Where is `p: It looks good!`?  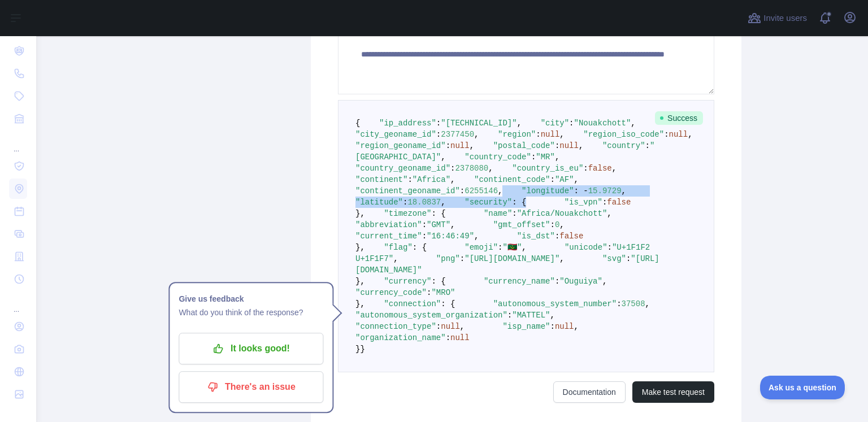 p: It looks good! is located at coordinates (251, 349).